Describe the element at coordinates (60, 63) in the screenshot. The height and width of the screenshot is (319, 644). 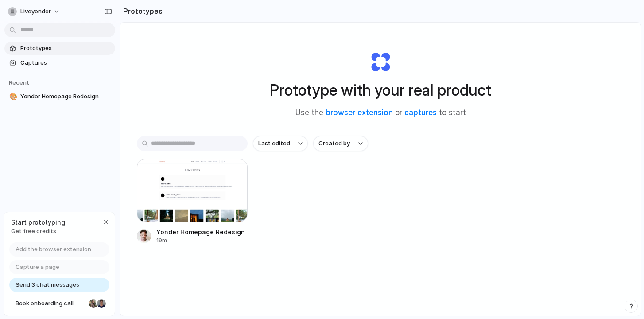
I see `a: Captures` at that location.